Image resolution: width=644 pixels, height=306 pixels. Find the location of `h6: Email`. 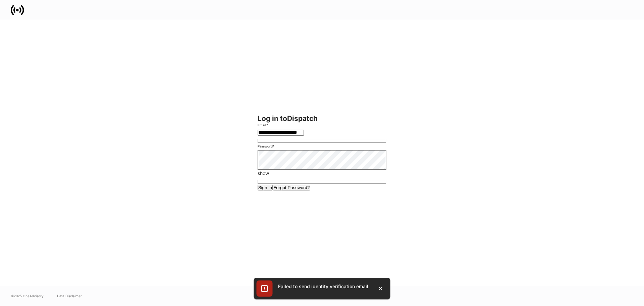

h6: Email is located at coordinates (263, 125).